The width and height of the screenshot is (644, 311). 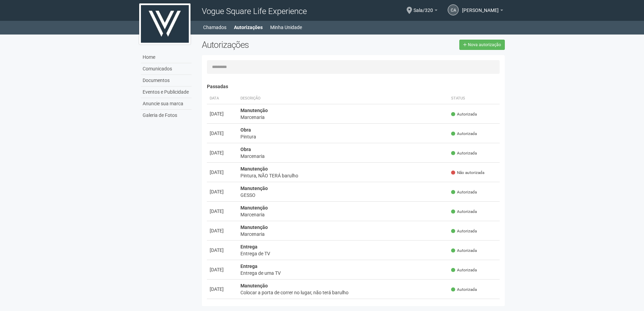 What do you see at coordinates (343, 253) in the screenshot?
I see `div: Entrega de TV` at bounding box center [343, 253].